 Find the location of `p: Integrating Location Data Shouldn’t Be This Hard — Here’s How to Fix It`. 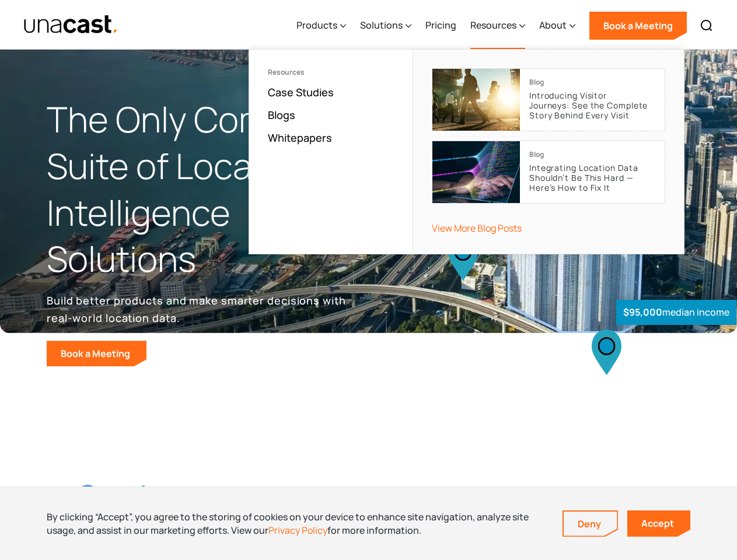

p: Integrating Location Data Shouldn’t Be This Hard — Here’s How to Fix It is located at coordinates (592, 178).